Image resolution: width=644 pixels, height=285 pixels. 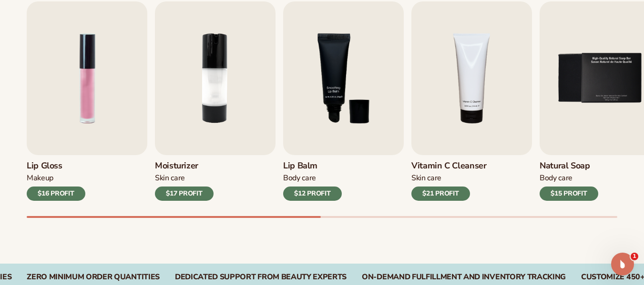 I want to click on div: $21 PROFIT, so click(x=440, y=194).